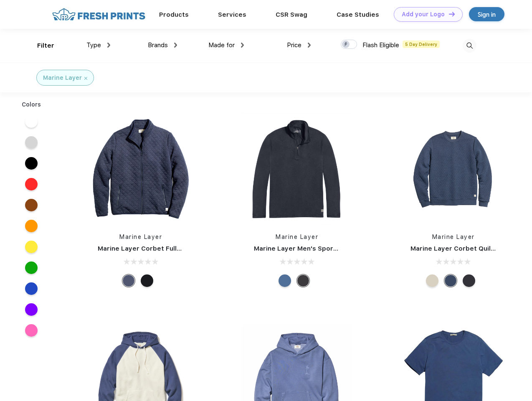 The width and height of the screenshot is (532, 401). What do you see at coordinates (381, 45) in the screenshot?
I see `span: Flash Eligible` at bounding box center [381, 45].